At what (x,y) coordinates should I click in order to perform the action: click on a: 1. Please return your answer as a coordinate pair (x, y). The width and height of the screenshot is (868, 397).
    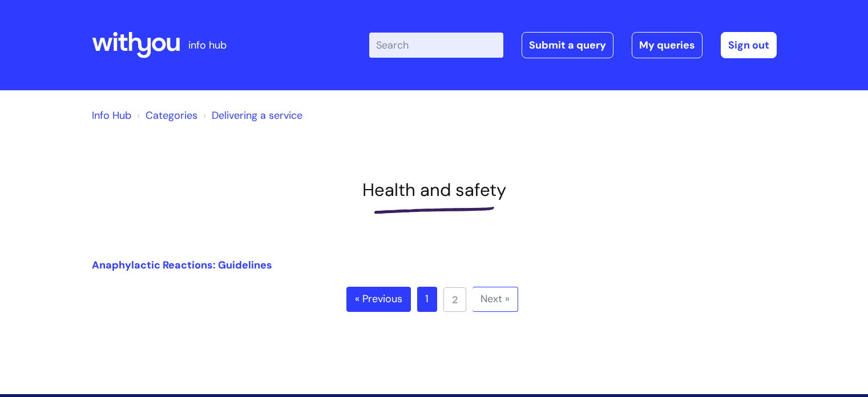
    Looking at the image, I should click on (427, 299).